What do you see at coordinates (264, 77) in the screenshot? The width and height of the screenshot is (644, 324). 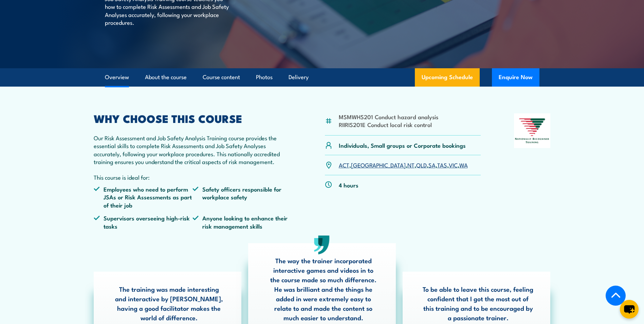 I see `a: Photos` at bounding box center [264, 77].